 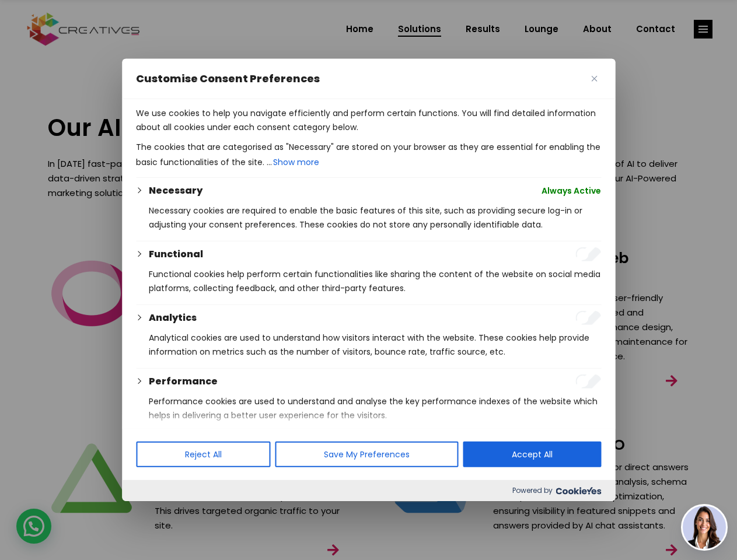 I want to click on p: Necessary cookies are required to enable the basic features of this site, such as providing secur..., so click(x=375, y=218).